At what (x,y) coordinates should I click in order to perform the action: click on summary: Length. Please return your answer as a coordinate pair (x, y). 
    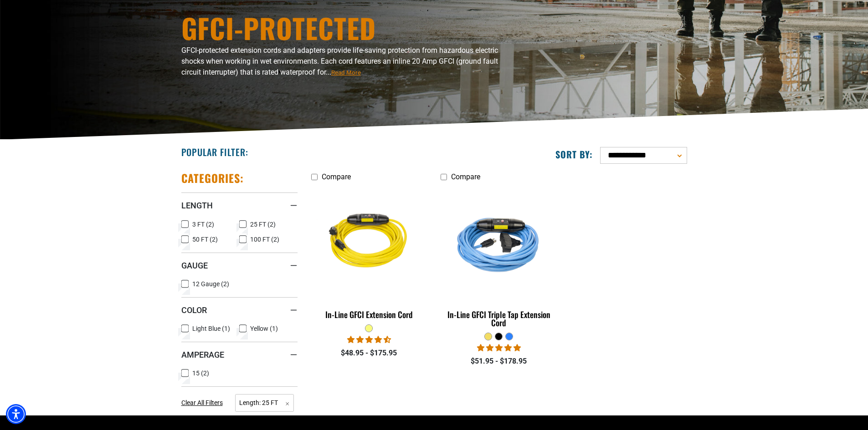
    Looking at the image, I should click on (239, 205).